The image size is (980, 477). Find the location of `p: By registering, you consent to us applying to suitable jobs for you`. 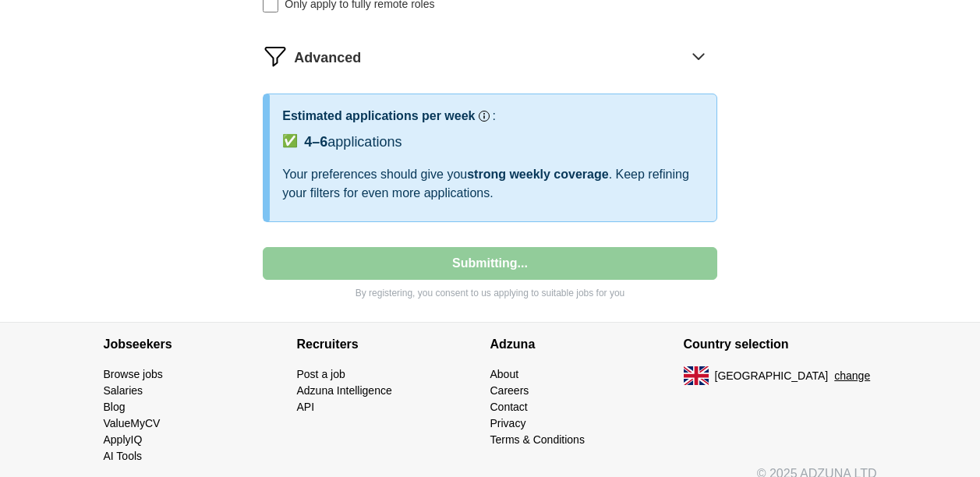

p: By registering, you consent to us applying to suitable jobs for you is located at coordinates (490, 293).